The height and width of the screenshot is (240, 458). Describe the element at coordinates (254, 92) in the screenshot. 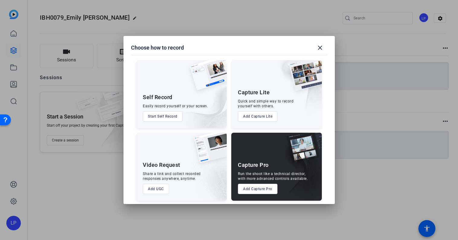

I see `div: Capture Lite` at that location.